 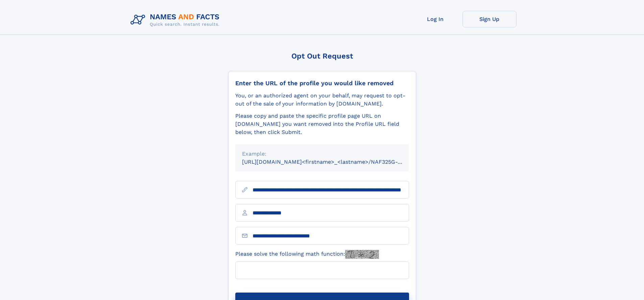 What do you see at coordinates (490, 19) in the screenshot?
I see `a: Sign Up` at bounding box center [490, 19].